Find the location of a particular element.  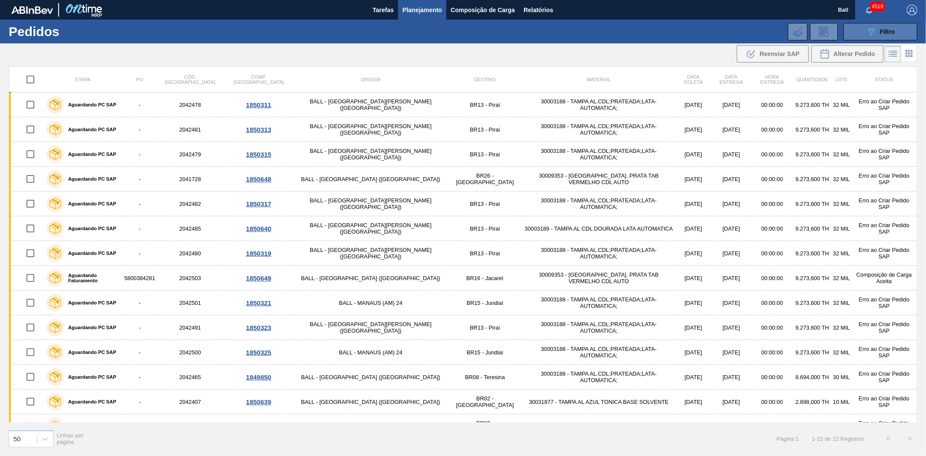

div: 1850640 is located at coordinates (259, 228).